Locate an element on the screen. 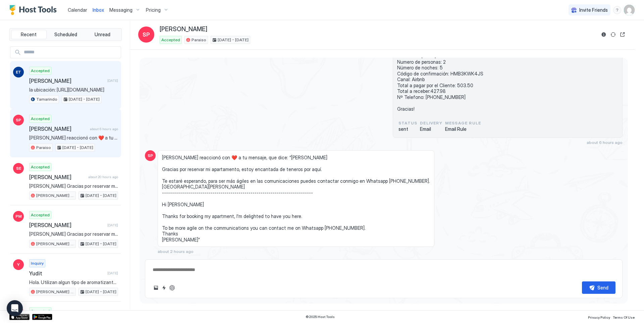 The image size is (644, 323). span: SE is located at coordinates (18, 168).